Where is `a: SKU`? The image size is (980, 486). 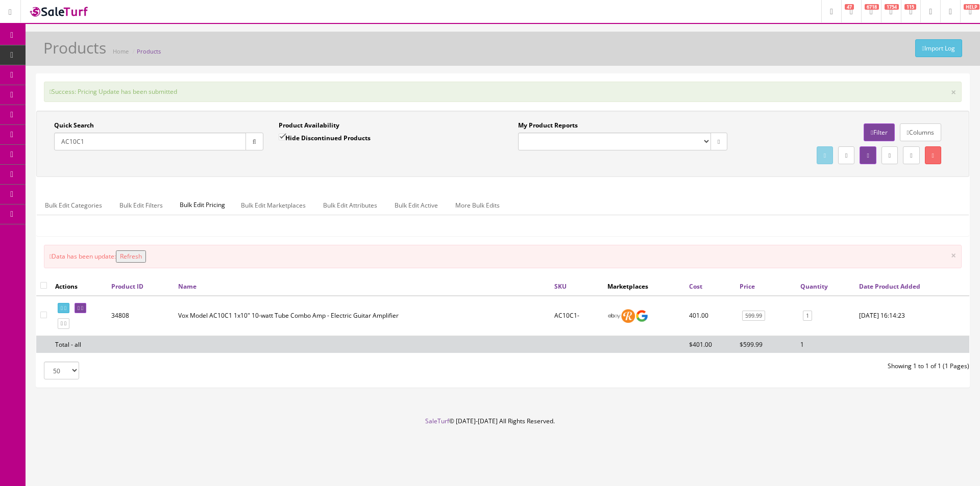 a: SKU is located at coordinates (561, 286).